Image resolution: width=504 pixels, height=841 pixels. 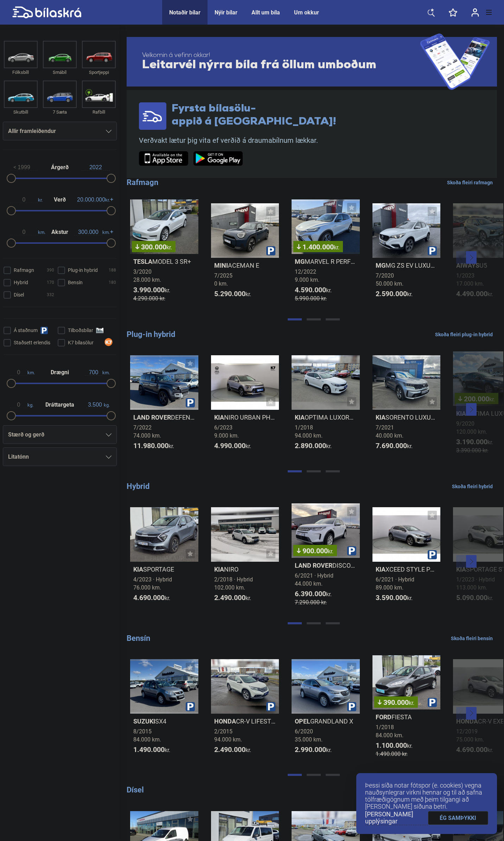 What do you see at coordinates (60, 232) in the screenshot?
I see `span: Akstur` at bounding box center [60, 232].